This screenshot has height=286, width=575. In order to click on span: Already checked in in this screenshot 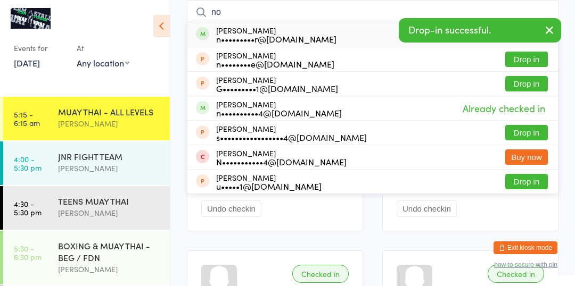, I will do `click(503, 108)`.